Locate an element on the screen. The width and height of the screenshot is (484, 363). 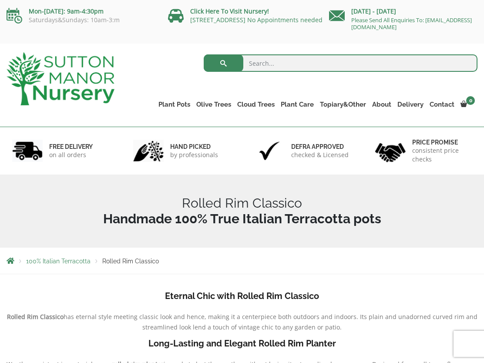
img: 1.jpg is located at coordinates (27, 151).